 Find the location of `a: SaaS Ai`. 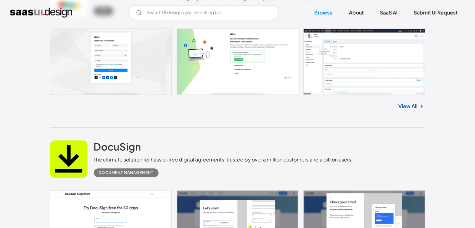

a: SaaS Ai is located at coordinates (389, 13).